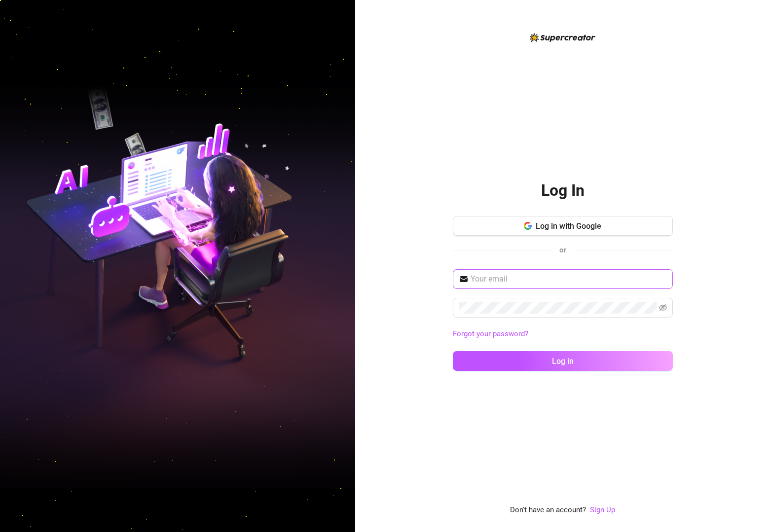 Image resolution: width=770 pixels, height=532 pixels. Describe the element at coordinates (568, 226) in the screenshot. I see `span: Log in with Google` at that location.